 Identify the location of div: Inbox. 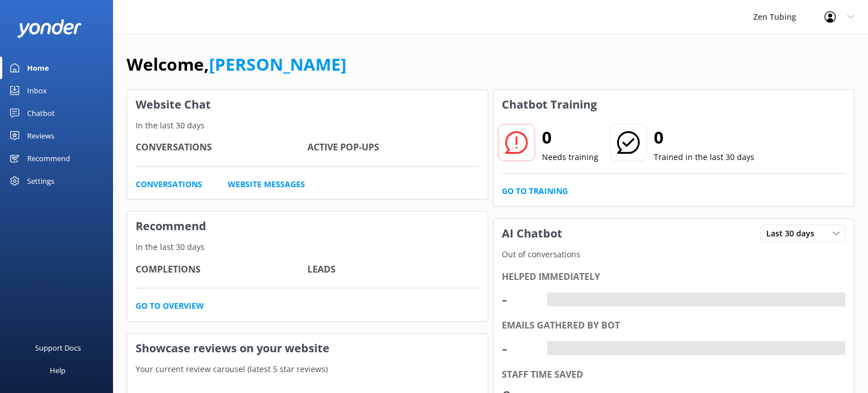
(37, 90).